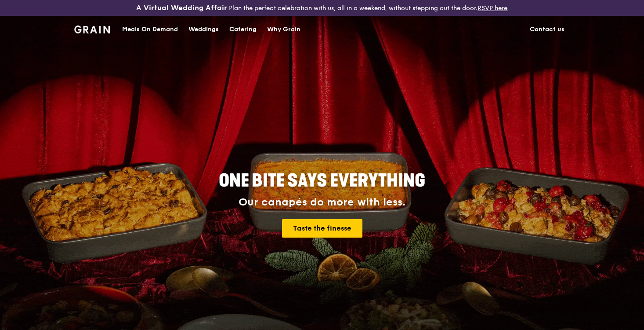 This screenshot has height=330, width=644. I want to click on div: Why Grain, so click(284, 30).